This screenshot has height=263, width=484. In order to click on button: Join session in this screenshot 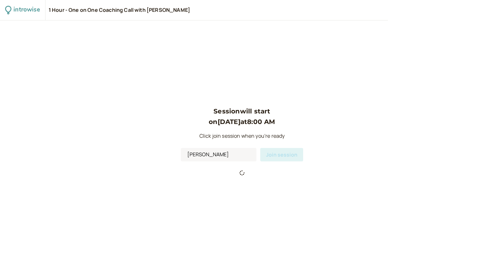, I will do `click(282, 155)`.